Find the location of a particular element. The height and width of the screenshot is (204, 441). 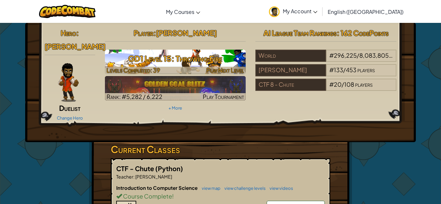

a: view challenge levels is located at coordinates (243, 188).